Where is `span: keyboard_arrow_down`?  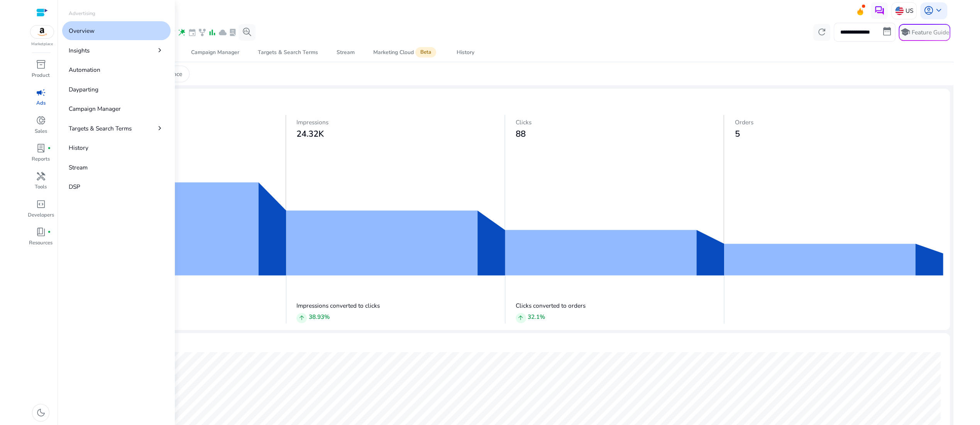 span: keyboard_arrow_down is located at coordinates (939, 10).